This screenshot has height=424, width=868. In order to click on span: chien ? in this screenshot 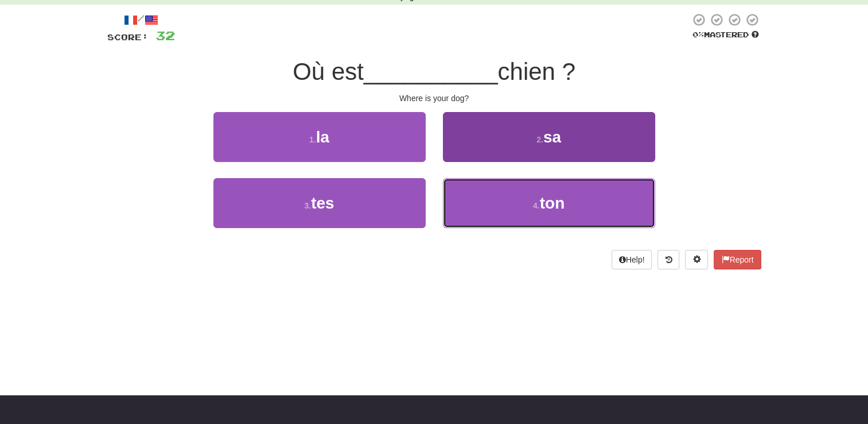, I will do `click(536, 71)`.